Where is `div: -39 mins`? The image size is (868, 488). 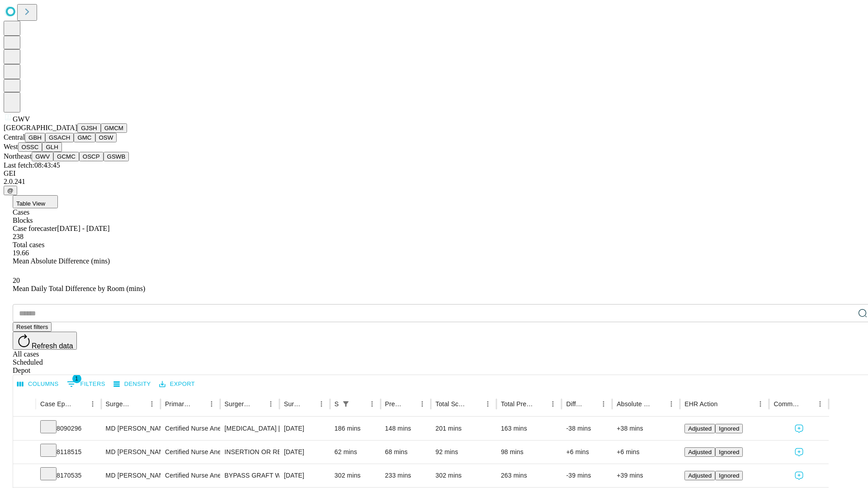 div: -39 mins is located at coordinates (586, 475).